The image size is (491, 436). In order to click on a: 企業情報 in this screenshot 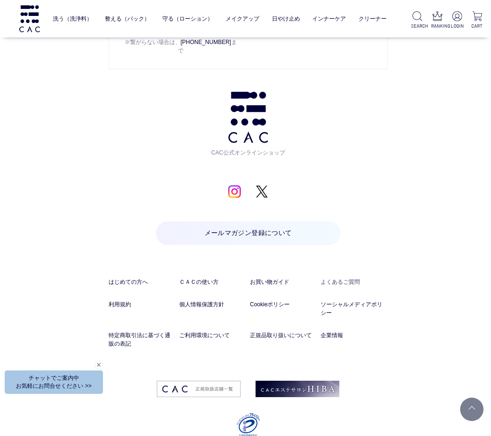, I will do `click(354, 335)`.